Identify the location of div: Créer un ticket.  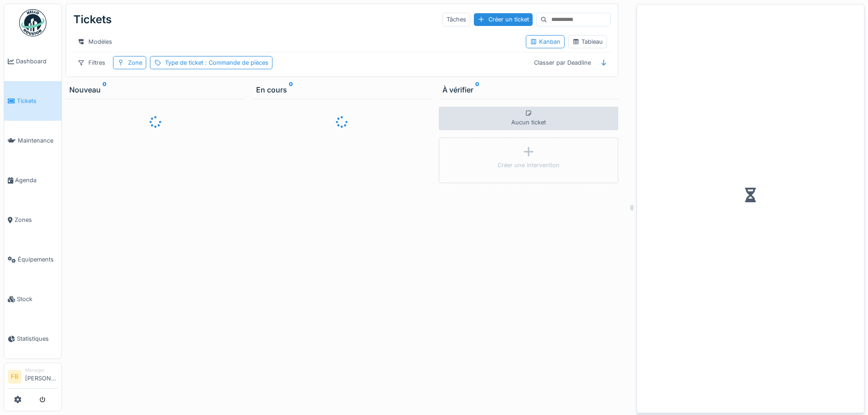
(503, 19).